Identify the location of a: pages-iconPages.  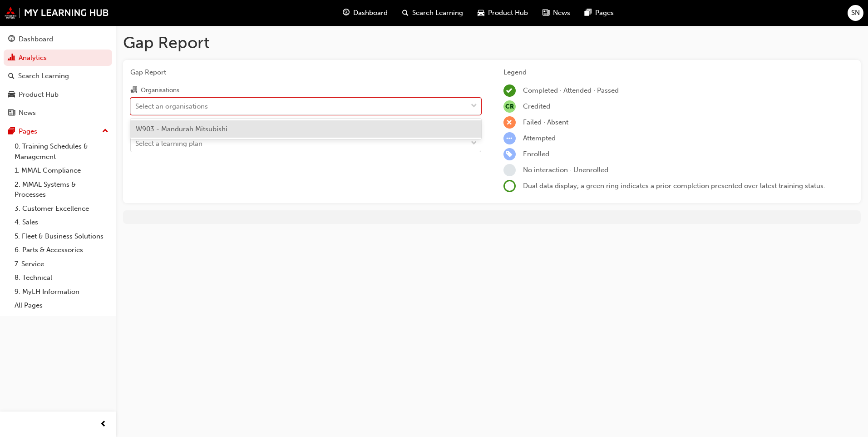
(599, 13).